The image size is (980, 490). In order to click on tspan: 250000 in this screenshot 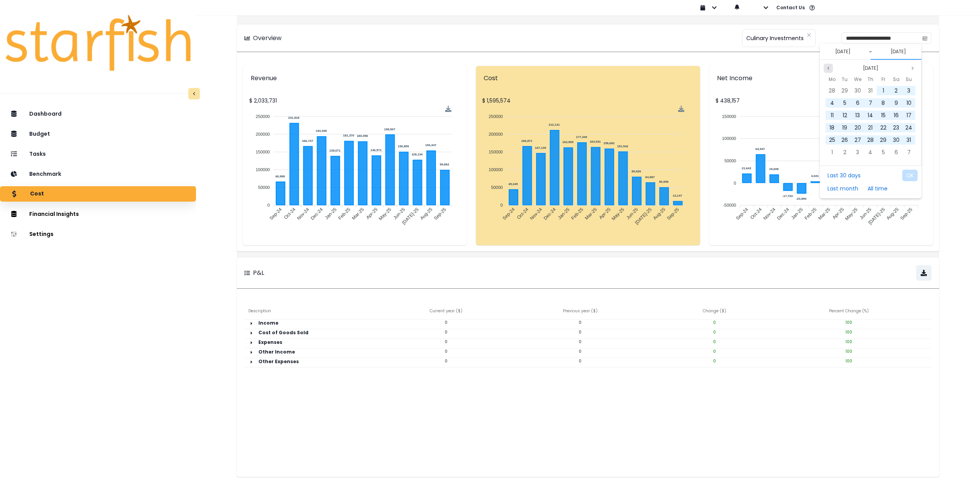, I will do `click(496, 117)`.